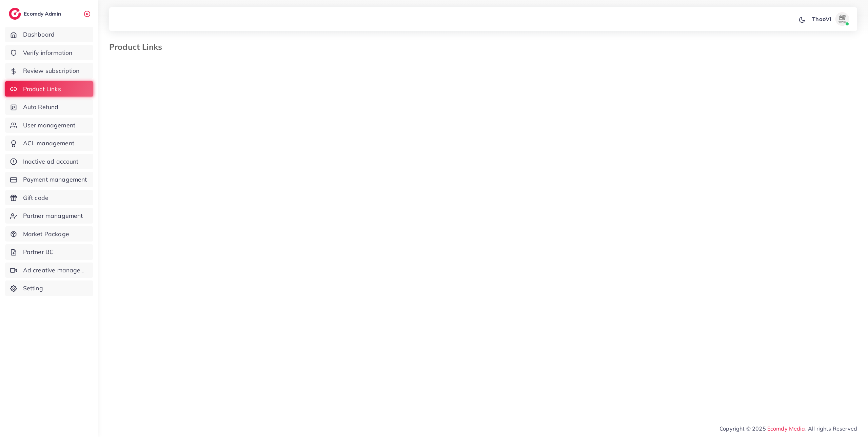  I want to click on span: Verify information, so click(48, 53).